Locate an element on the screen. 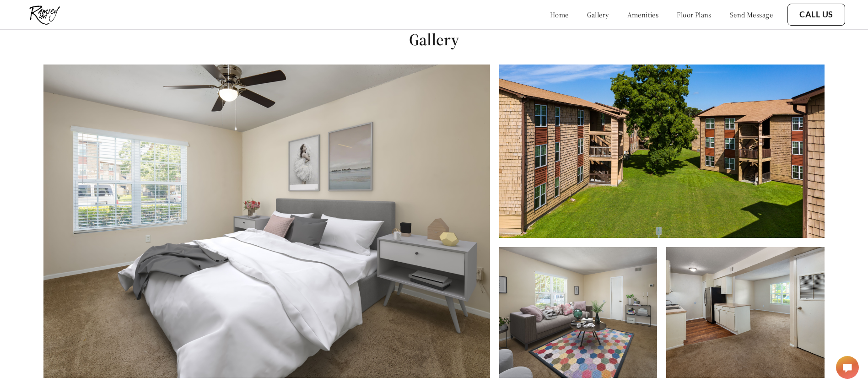 This screenshot has width=868, height=388. a: gallery is located at coordinates (598, 15).